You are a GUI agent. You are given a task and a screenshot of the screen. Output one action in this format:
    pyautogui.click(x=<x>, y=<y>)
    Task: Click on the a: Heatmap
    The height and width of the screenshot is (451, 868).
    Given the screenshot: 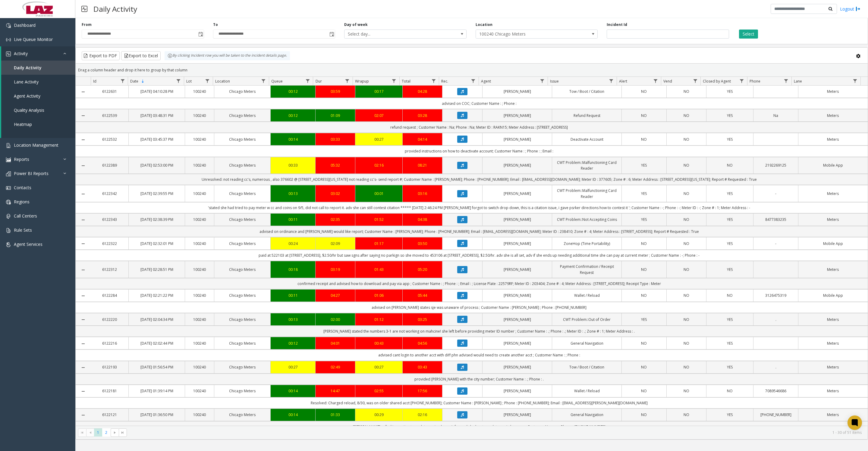 What is the action you would take?
    pyautogui.click(x=38, y=124)
    